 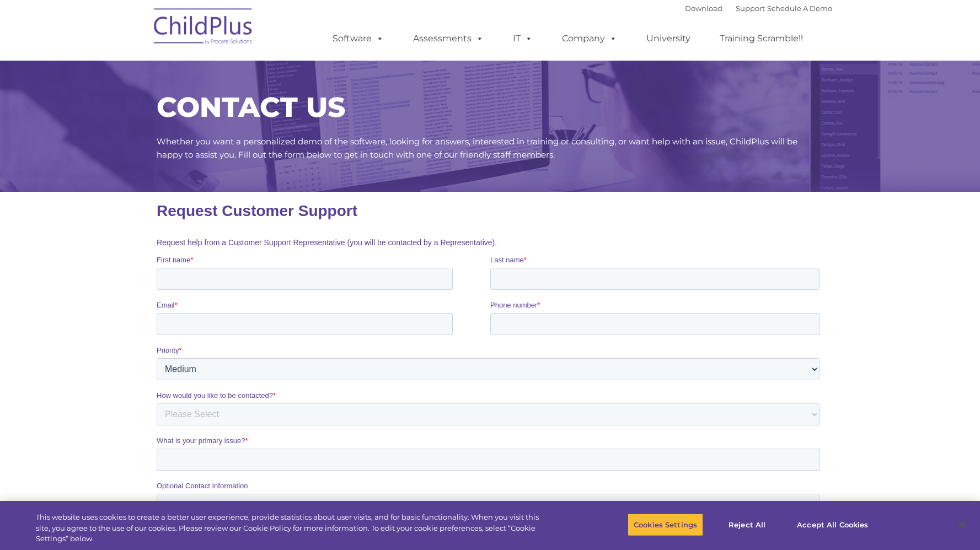 I want to click on button: Close, so click(x=963, y=525).